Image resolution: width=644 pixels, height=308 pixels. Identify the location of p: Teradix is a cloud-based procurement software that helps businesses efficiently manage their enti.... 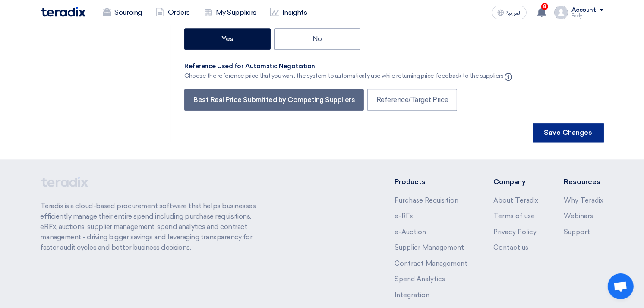
(153, 227).